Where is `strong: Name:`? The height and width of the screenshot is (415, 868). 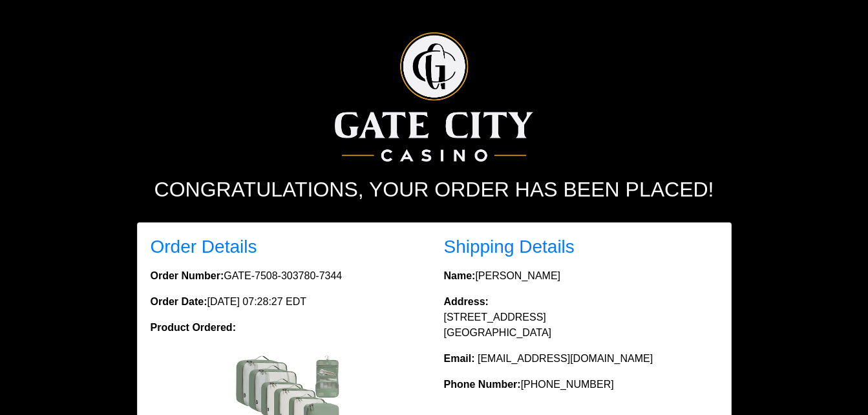
strong: Name: is located at coordinates (459, 275).